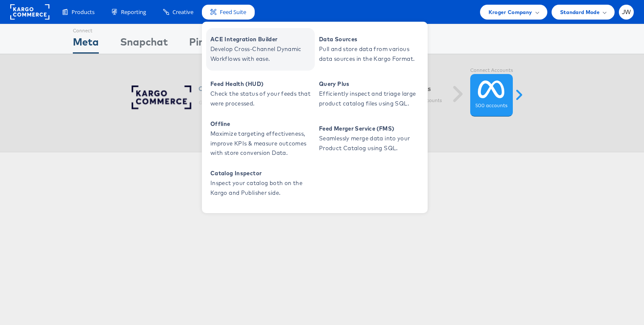 The height and width of the screenshot is (325, 644). Describe the element at coordinates (83, 12) in the screenshot. I see `span: Products` at that location.